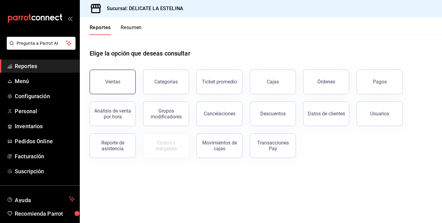 The image size is (442, 223). I want to click on button: Grupos modificadores, so click(166, 114).